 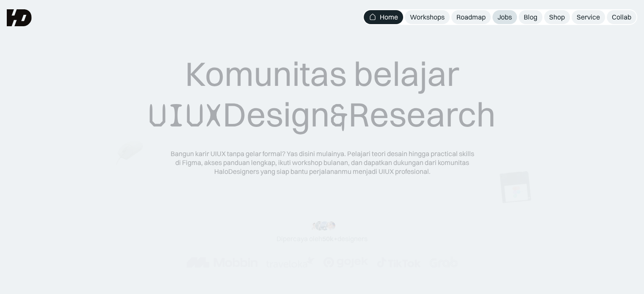 What do you see at coordinates (471, 17) in the screenshot?
I see `div: Roadmap` at bounding box center [471, 17].